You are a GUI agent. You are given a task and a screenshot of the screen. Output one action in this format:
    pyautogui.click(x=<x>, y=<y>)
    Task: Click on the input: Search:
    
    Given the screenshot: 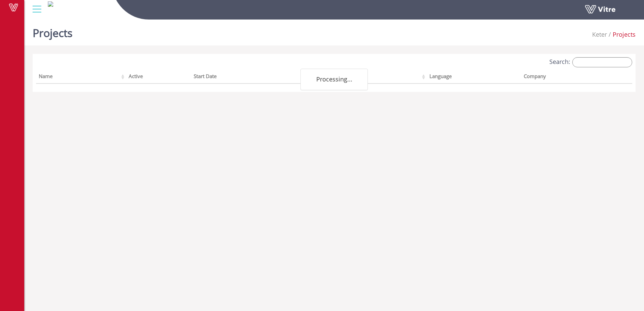 What is the action you would take?
    pyautogui.click(x=602, y=62)
    